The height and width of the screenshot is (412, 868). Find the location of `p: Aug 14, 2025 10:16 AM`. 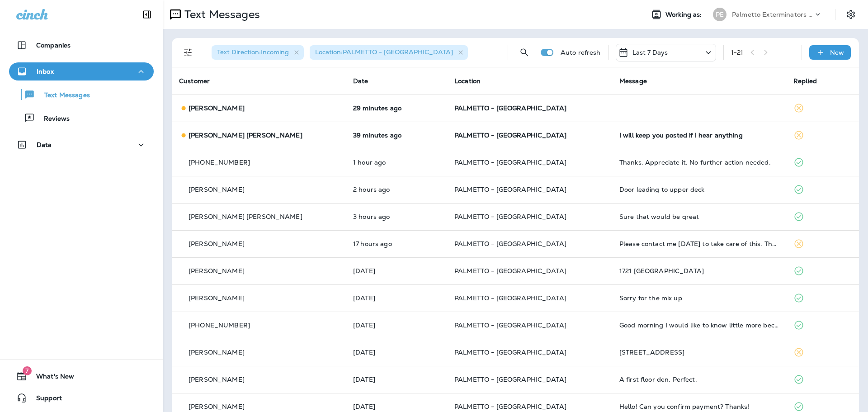

p: Aug 14, 2025 10:16 AM is located at coordinates (397, 379).